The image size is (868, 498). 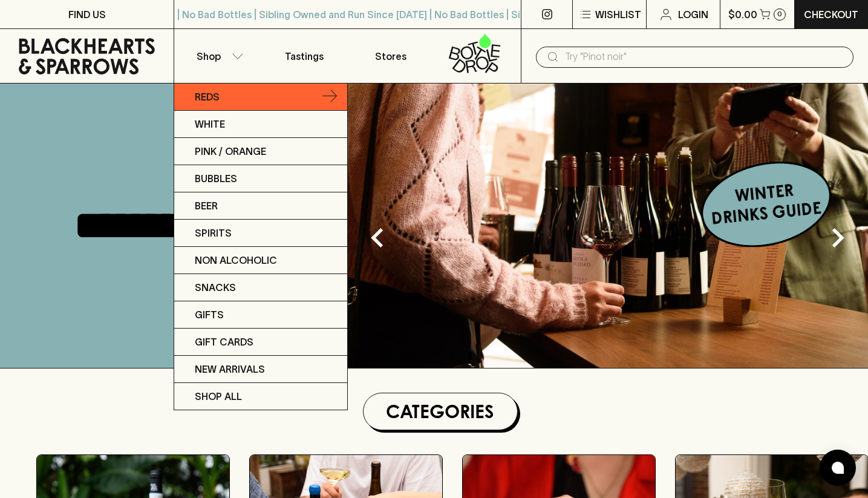 What do you see at coordinates (260, 397) in the screenshot?
I see `a: SHOP ALL` at bounding box center [260, 397].